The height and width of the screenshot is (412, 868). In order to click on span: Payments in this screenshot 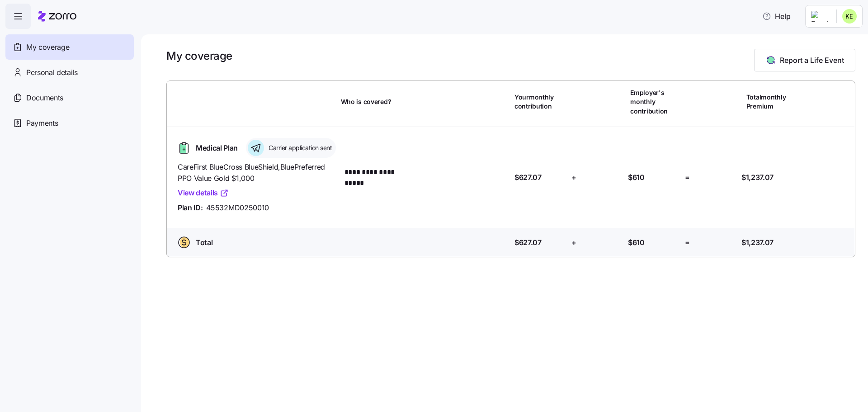, I will do `click(42, 123)`.